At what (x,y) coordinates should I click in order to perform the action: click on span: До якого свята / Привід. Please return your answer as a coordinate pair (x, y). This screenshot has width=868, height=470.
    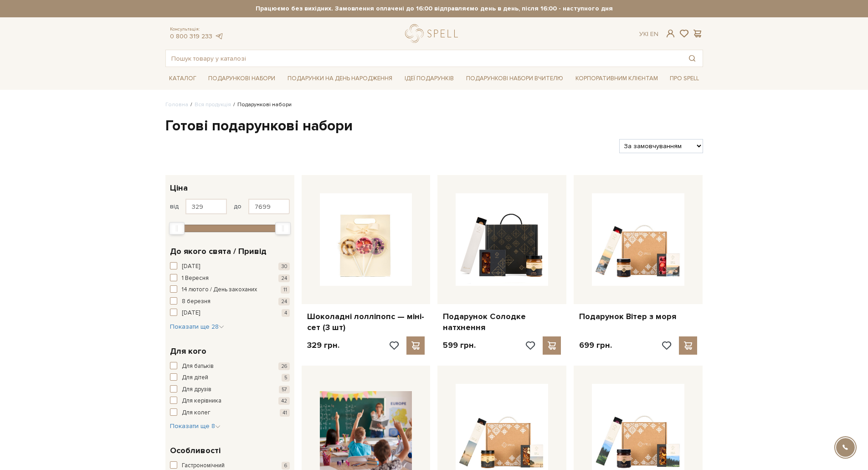
    Looking at the image, I should click on (219, 251).